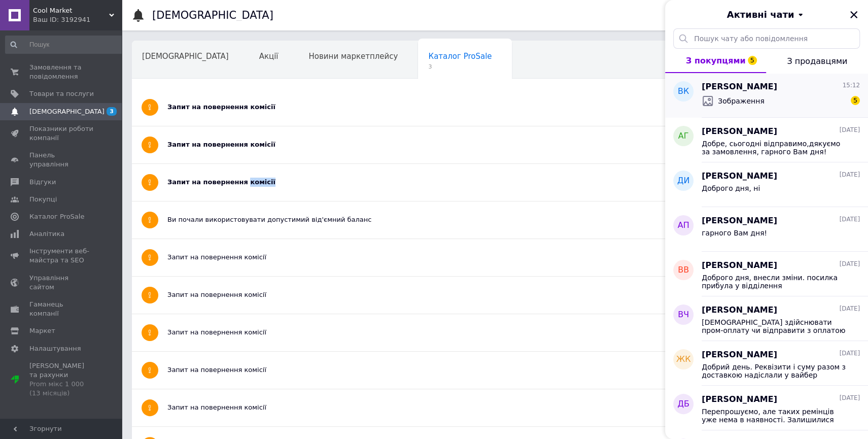 The height and width of the screenshot is (439, 868). I want to click on span: Зображення, so click(741, 101).